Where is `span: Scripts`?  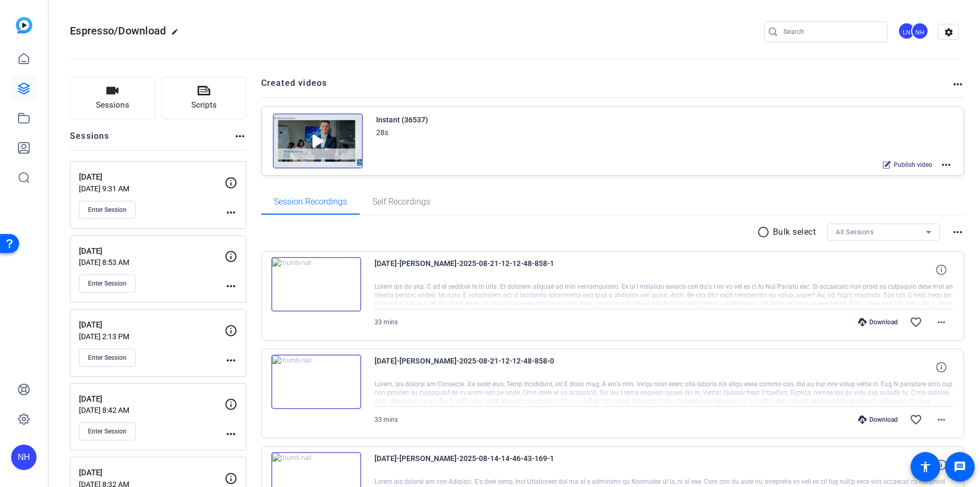
span: Scripts is located at coordinates (204, 105).